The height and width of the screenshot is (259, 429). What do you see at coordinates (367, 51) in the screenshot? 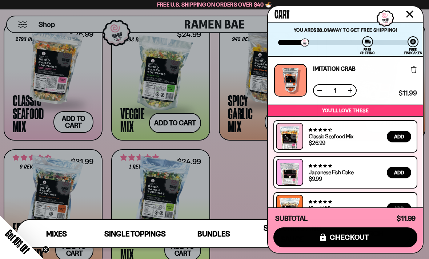
I see `div: Free Shipping` at bounding box center [367, 51].